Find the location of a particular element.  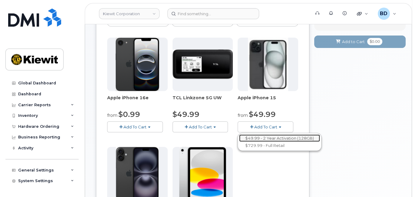

img: iphone15.jpg is located at coordinates (268, 64).